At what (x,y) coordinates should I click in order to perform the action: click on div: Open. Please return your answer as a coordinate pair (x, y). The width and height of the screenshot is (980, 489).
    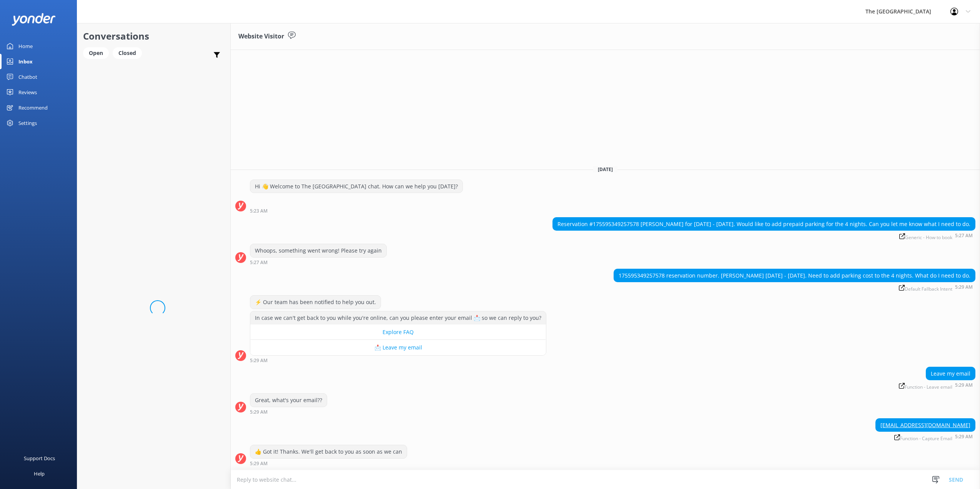
    Looking at the image, I should click on (96, 53).